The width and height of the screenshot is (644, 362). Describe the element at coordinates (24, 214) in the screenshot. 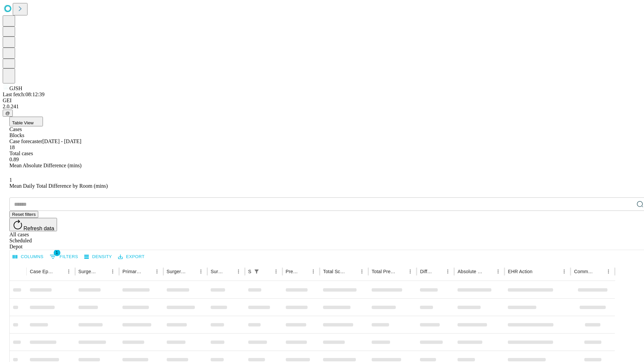

I see `button: Reset filters` at that location.